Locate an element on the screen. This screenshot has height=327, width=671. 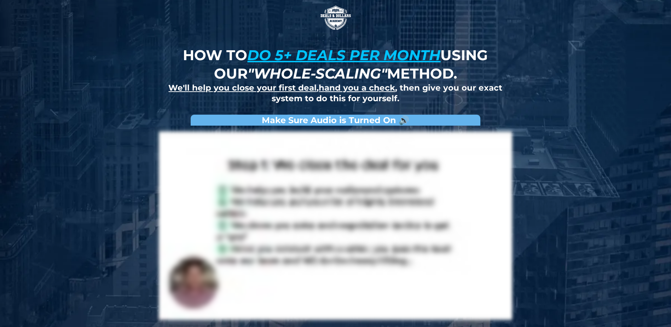
u: do 5+ deals per month is located at coordinates (344, 55).